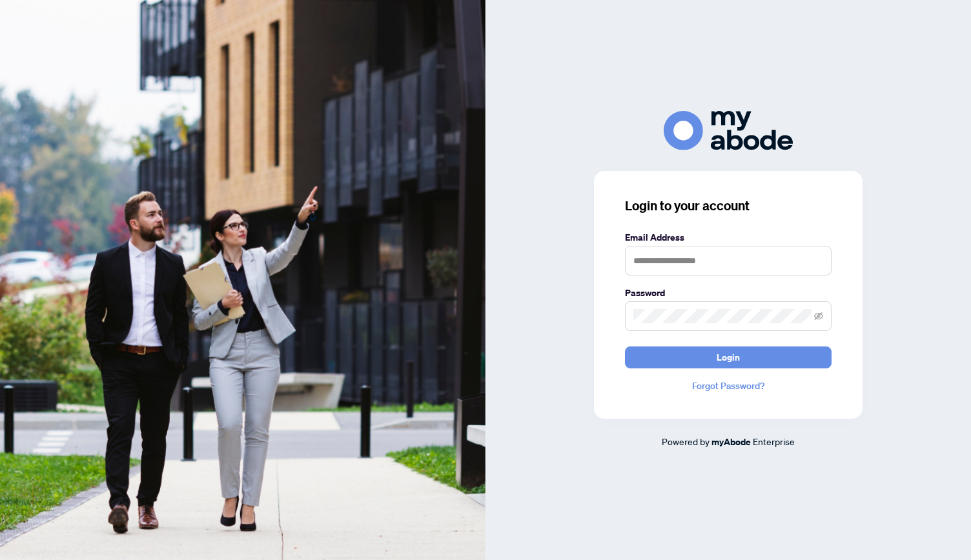 This screenshot has height=560, width=971. I want to click on h3: Login to your account, so click(728, 206).